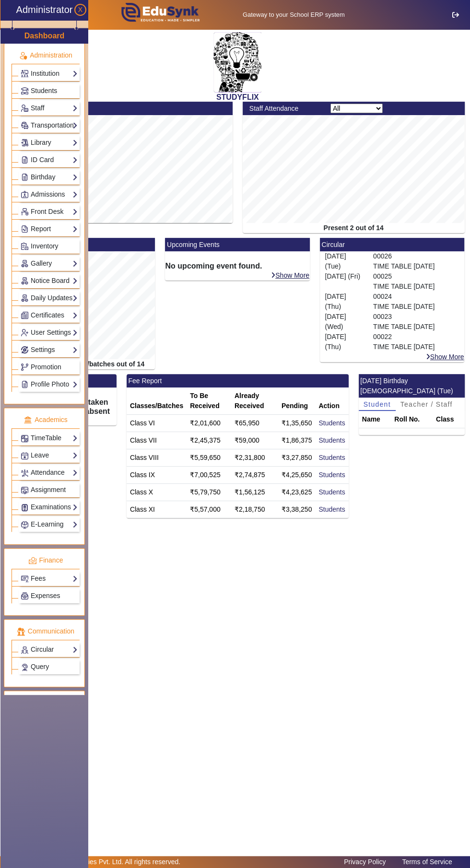  Describe the element at coordinates (208, 510) in the screenshot. I see `td: ₹5,57,000` at that location.